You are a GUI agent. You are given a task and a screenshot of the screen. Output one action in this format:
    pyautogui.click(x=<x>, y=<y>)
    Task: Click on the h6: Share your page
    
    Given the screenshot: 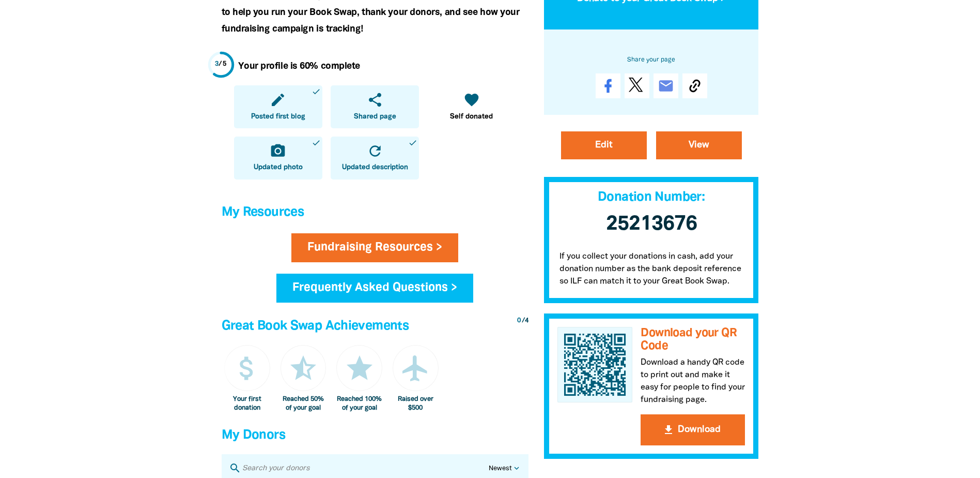 What is the action you would take?
    pyautogui.click(x=651, y=60)
    